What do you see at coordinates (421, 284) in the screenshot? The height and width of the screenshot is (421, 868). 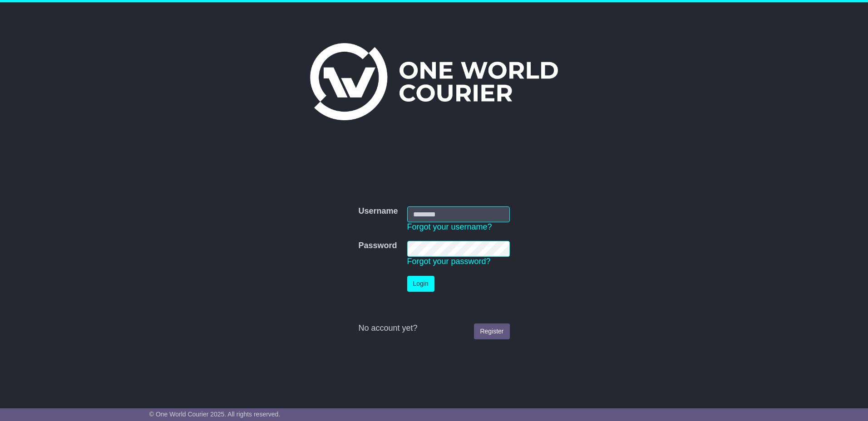 I see `button: Login` at bounding box center [421, 284].